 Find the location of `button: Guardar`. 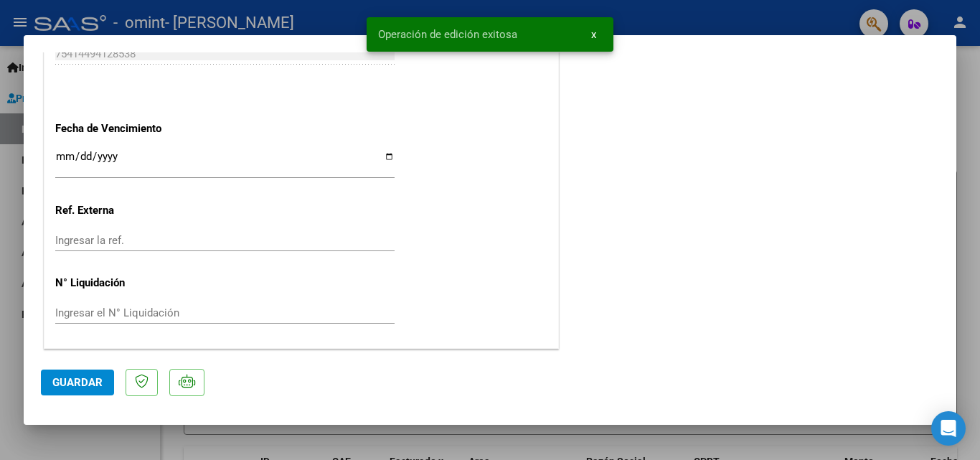

button: Guardar is located at coordinates (77, 382).